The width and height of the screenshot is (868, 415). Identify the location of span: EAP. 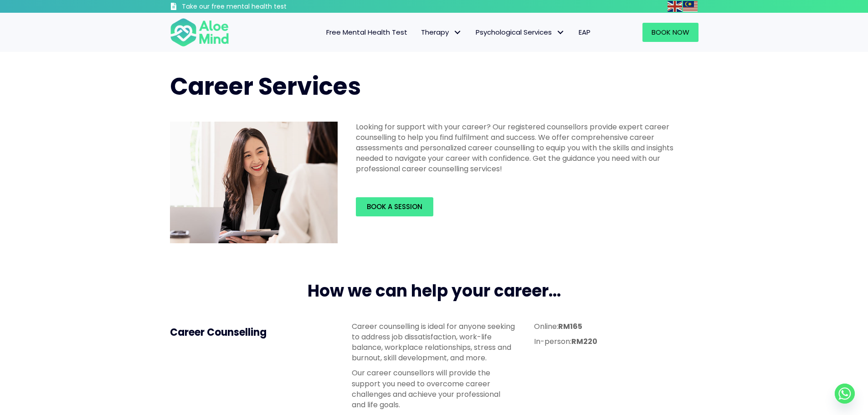
(585, 32).